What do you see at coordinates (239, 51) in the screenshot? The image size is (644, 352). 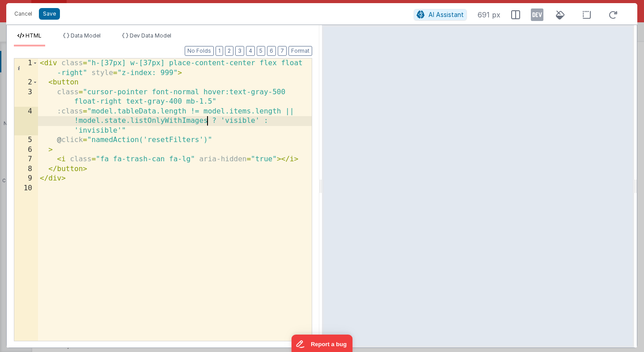 I see `button: 3` at bounding box center [239, 51].